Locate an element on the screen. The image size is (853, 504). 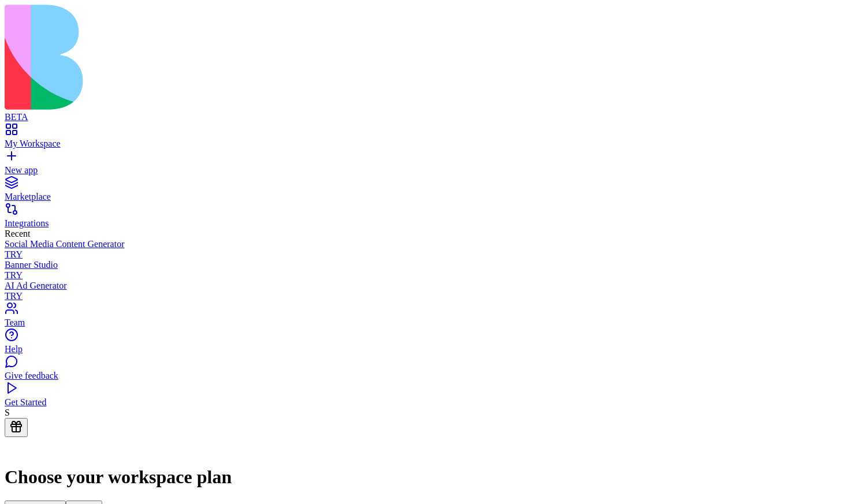
div: BETA is located at coordinates (426, 117).